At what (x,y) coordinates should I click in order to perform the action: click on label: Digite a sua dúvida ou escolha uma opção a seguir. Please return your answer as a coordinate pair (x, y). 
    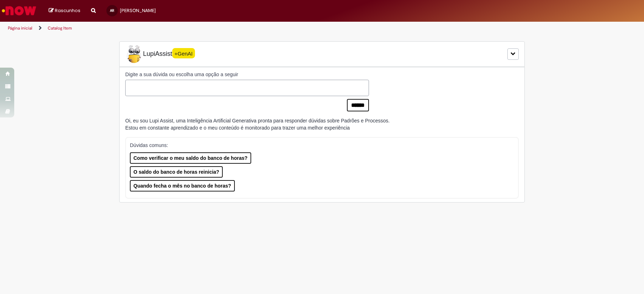
    Looking at the image, I should click on (247, 74).